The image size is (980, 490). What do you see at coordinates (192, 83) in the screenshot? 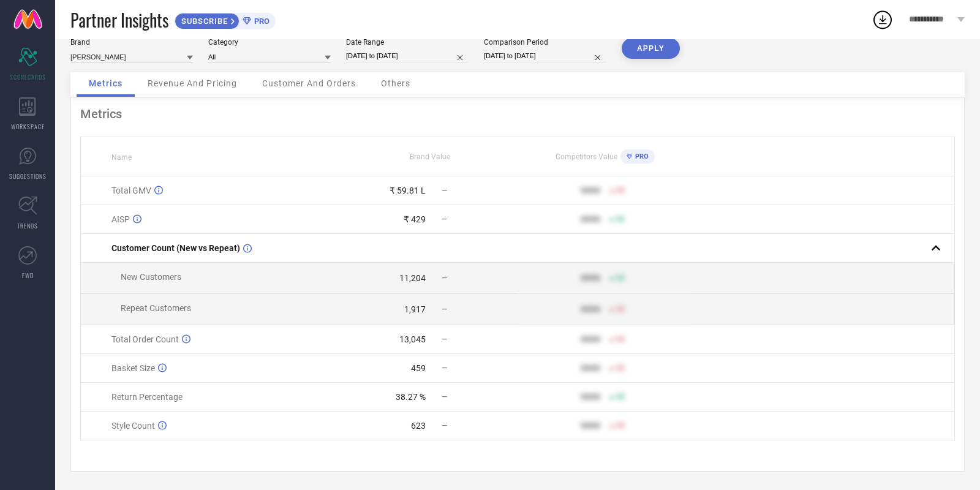
I see `span: Revenue And Pricing` at bounding box center [192, 83].